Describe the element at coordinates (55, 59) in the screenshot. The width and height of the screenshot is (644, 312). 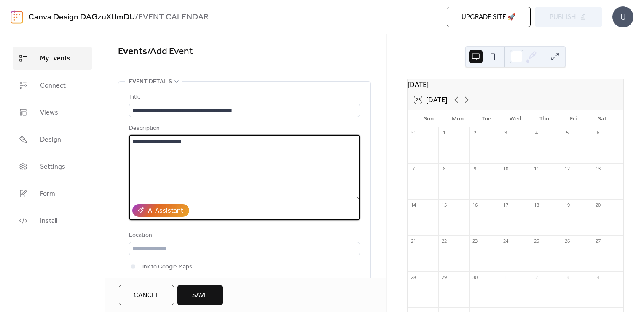
I see `span: My Events` at that location.